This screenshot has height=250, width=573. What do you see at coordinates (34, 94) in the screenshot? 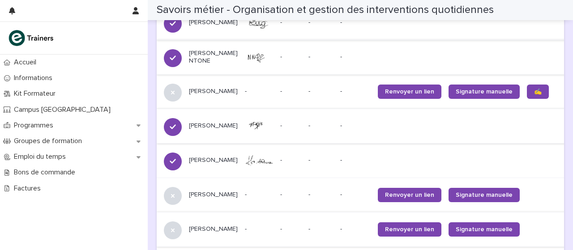
I see `font: Kit Formateur` at bounding box center [34, 94].